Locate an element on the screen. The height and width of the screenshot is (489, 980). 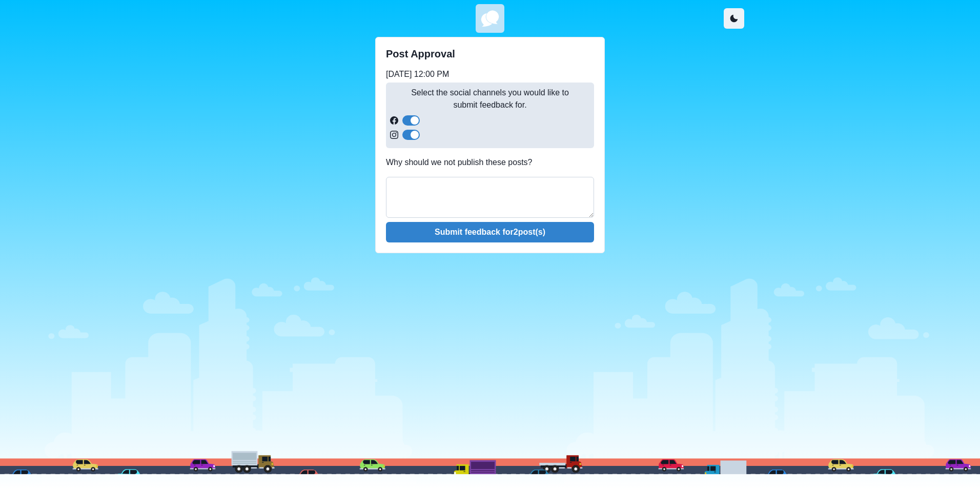
img: u8dYElcwoIgCIIgCIIgCIIgCIIgCIIgCIIgCIIgCIIgCIIgCIIgCIIgCIIgCIIgCIKgBfgfhTKg+uHK8RYAAAAASUVORK5CYII= is located at coordinates (490, 18).